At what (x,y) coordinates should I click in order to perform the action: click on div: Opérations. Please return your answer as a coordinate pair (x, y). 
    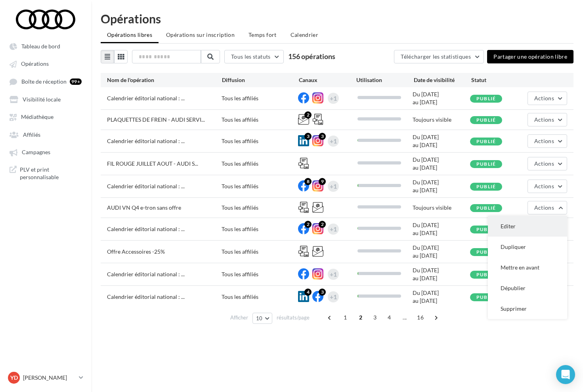
    Looking at the image, I should click on (337, 19).